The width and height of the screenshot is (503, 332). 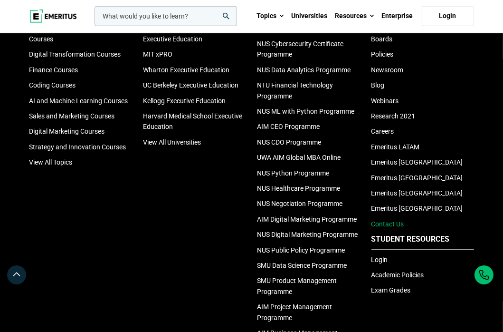 I want to click on a: Kellogg Executive Education, so click(x=185, y=101).